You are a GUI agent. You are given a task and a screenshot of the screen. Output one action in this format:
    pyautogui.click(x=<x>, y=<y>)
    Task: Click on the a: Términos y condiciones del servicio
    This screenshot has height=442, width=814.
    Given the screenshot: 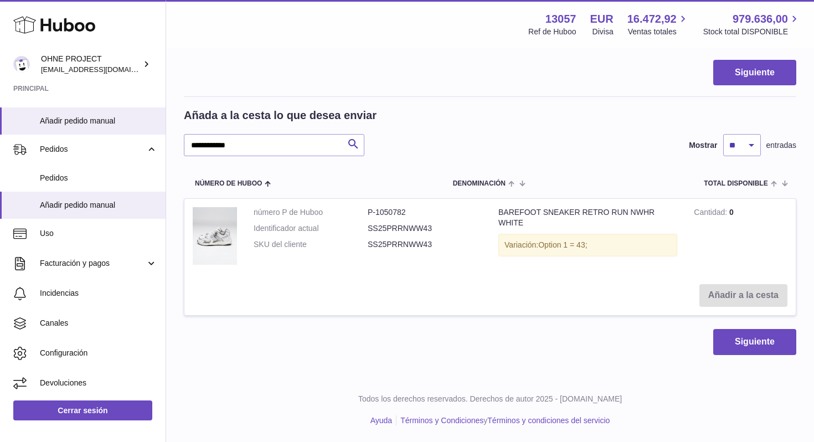 What is the action you would take?
    pyautogui.click(x=548, y=420)
    